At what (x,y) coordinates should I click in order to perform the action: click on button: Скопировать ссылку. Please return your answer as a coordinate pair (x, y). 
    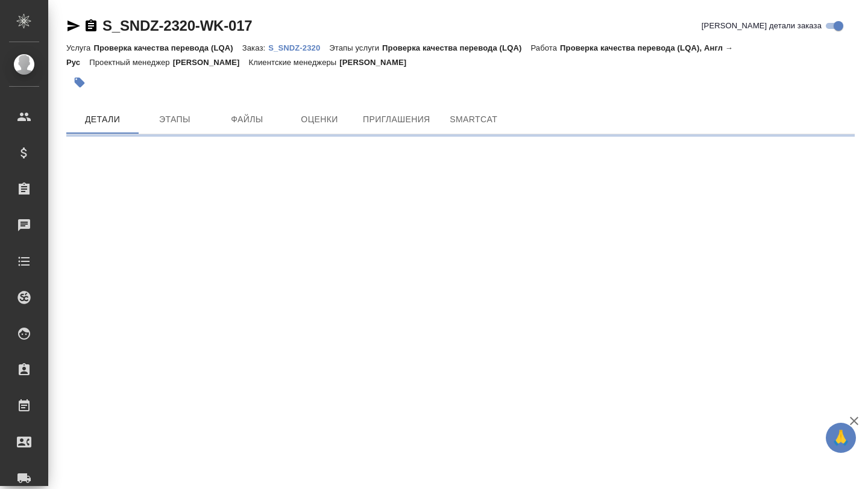
    Looking at the image, I should click on (91, 26).